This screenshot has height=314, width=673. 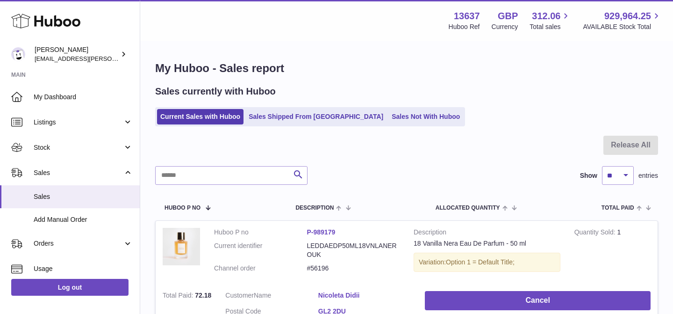 What do you see at coordinates (468, 207) in the screenshot?
I see `span: ALLOCATED Quantity` at bounding box center [468, 207].